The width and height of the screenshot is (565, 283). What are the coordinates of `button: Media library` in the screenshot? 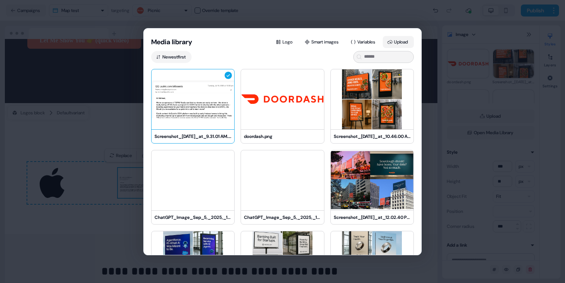 It's located at (172, 42).